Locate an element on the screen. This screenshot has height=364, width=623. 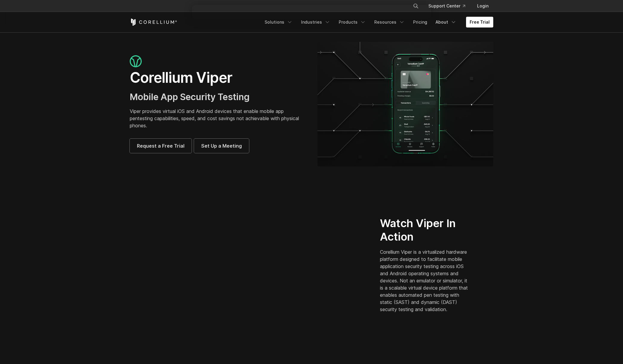
a: Corellium Home is located at coordinates (153, 22).